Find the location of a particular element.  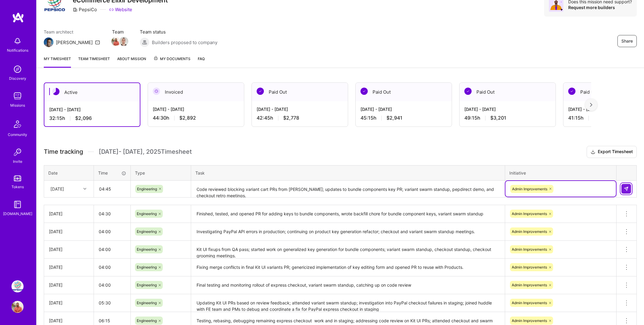

span: $2,892 is located at coordinates (187, 118).